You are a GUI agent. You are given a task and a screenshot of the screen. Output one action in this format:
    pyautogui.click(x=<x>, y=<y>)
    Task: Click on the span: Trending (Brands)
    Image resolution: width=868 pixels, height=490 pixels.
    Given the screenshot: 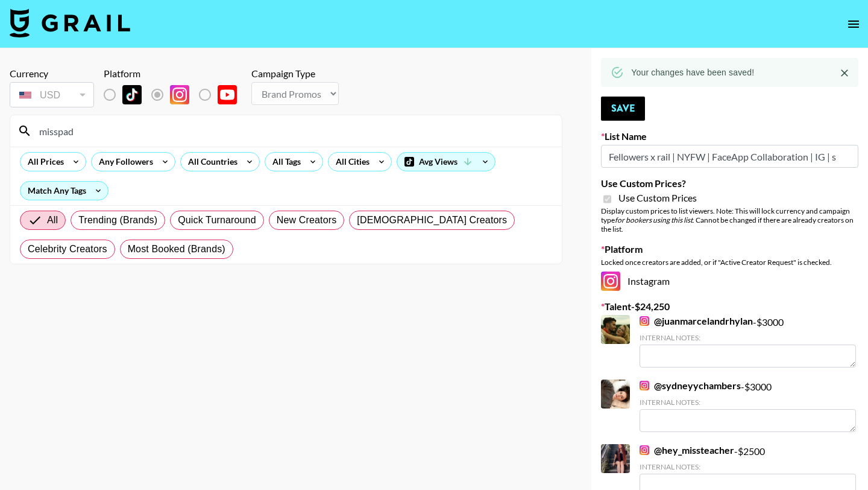 What is the action you would take?
    pyautogui.click(x=118, y=220)
    